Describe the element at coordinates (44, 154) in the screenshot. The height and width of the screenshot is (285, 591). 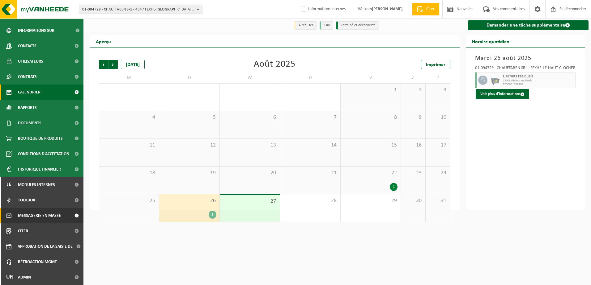
I see `span: Conditions d’acceptation` at that location.